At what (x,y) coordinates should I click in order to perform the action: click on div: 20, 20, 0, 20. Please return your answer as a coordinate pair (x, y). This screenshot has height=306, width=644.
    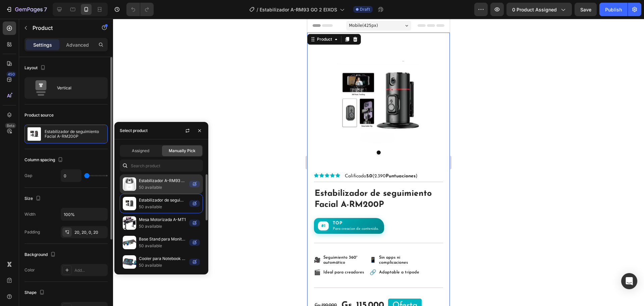
    Looking at the image, I should click on (90, 233).